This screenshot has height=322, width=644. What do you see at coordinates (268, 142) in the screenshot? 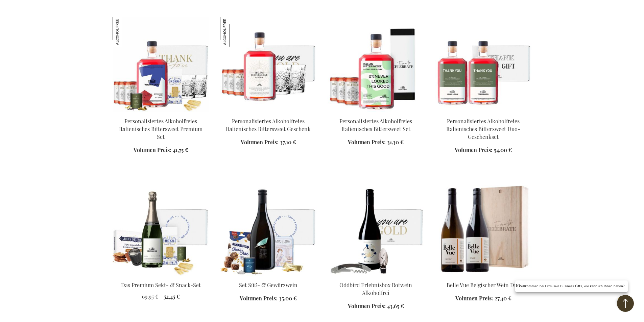
I see `a: Volumen Preis: 37,10 €` at bounding box center [268, 142].